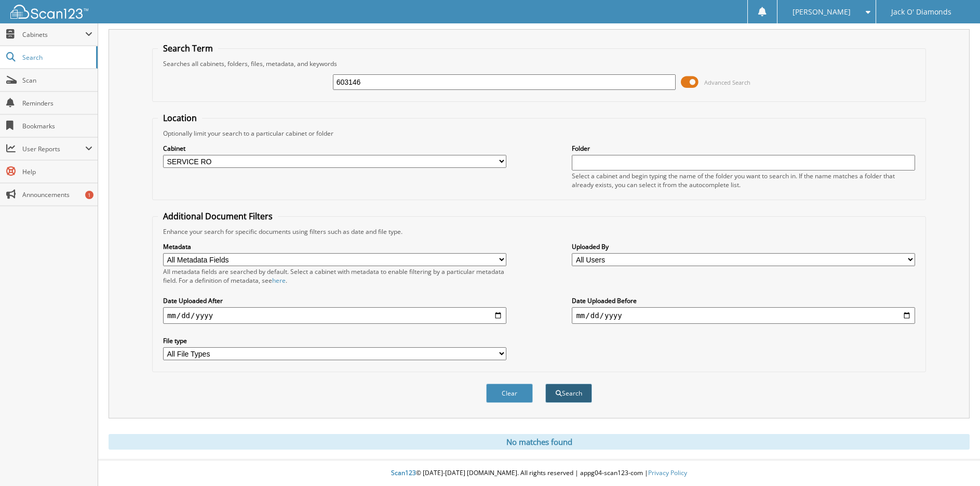  What do you see at coordinates (667, 472) in the screenshot?
I see `a: Privacy Policy` at bounding box center [667, 472].